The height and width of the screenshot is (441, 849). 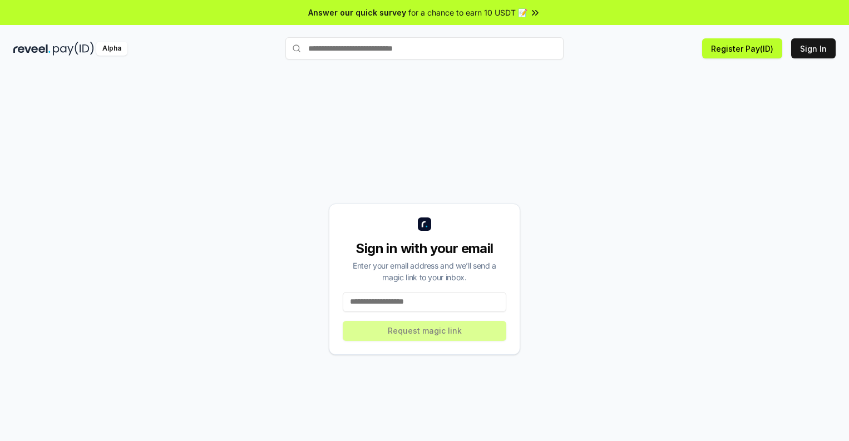 What do you see at coordinates (32, 48) in the screenshot?
I see `img: reveel_dark` at bounding box center [32, 48].